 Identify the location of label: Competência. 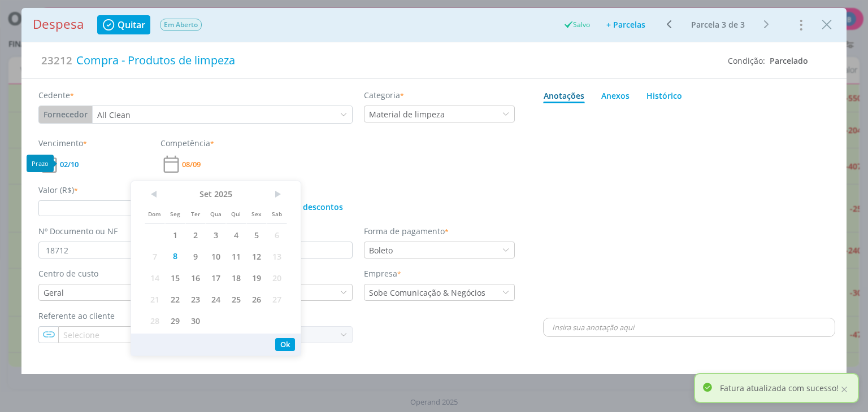
(187, 143).